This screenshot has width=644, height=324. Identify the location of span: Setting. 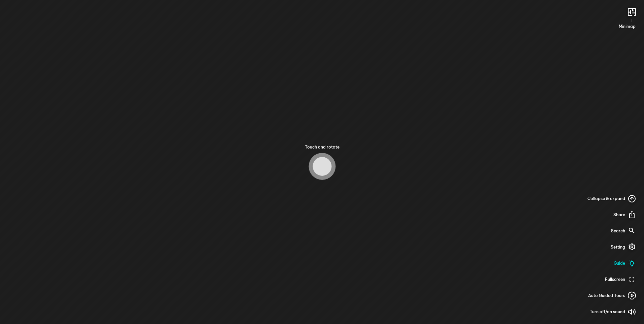
(617, 247).